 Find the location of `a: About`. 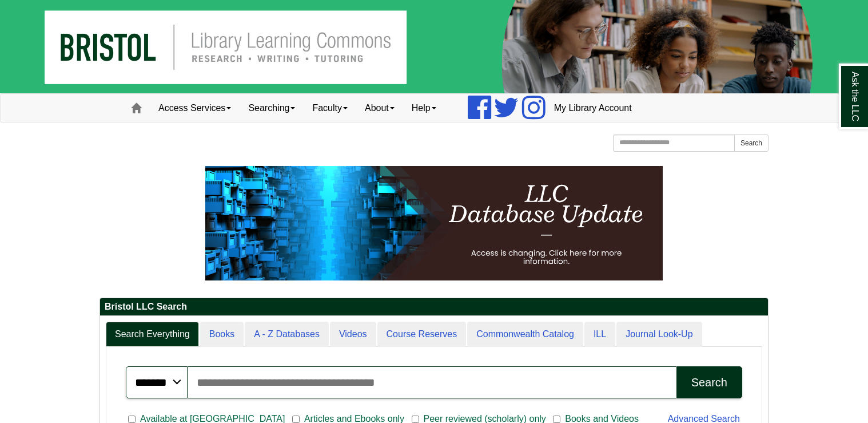

a: About is located at coordinates (380, 108).